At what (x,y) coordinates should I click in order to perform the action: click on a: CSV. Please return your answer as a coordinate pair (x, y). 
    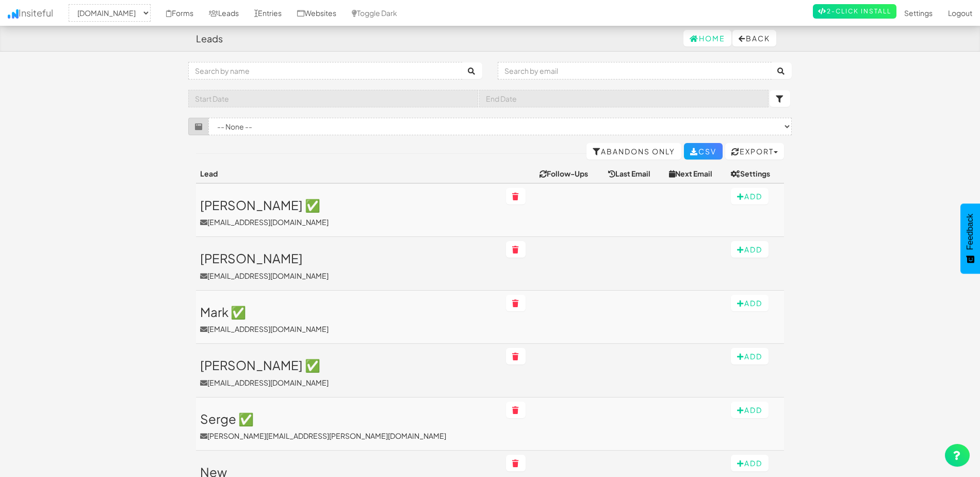
    Looking at the image, I should click on (703, 151).